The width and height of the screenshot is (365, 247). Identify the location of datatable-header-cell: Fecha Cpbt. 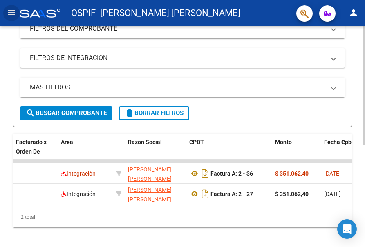
(339, 152).